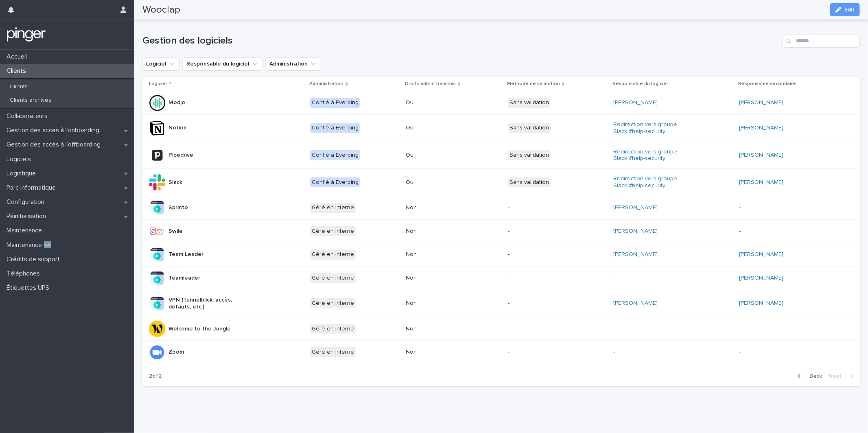 The image size is (868, 433). I want to click on button: Back, so click(808, 376).